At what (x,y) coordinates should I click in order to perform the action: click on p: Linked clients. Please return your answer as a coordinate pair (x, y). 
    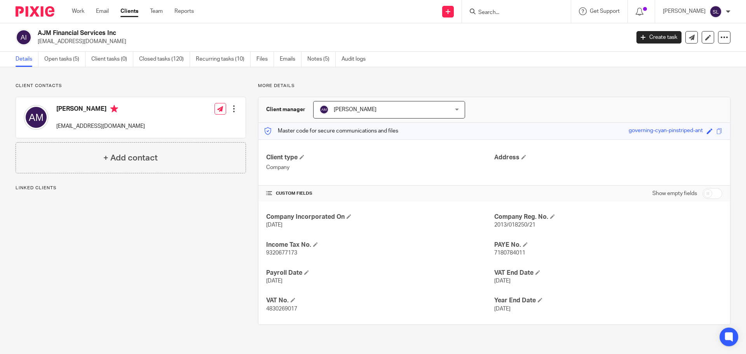
    Looking at the image, I should click on (131, 188).